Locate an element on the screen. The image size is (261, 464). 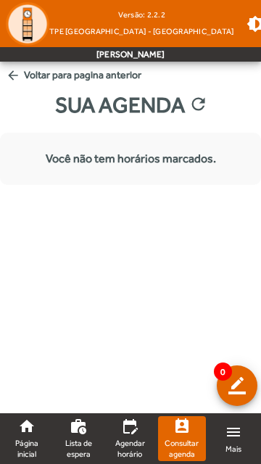
a: Consultar agenda is located at coordinates (182, 439).